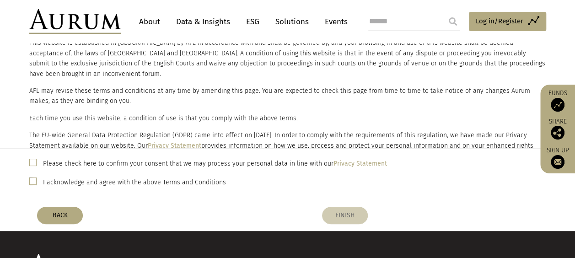 Image resolution: width=575 pixels, height=258 pixels. What do you see at coordinates (558, 157) in the screenshot?
I see `a: Sign up` at bounding box center [558, 157].